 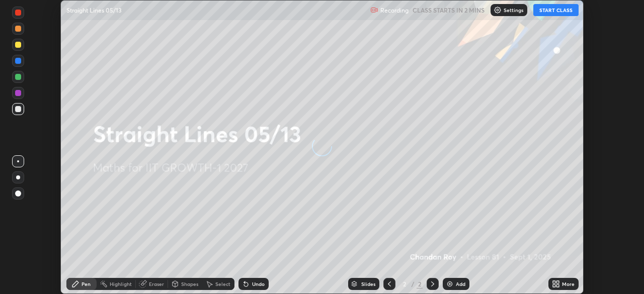 I want to click on div: Pen, so click(x=86, y=284).